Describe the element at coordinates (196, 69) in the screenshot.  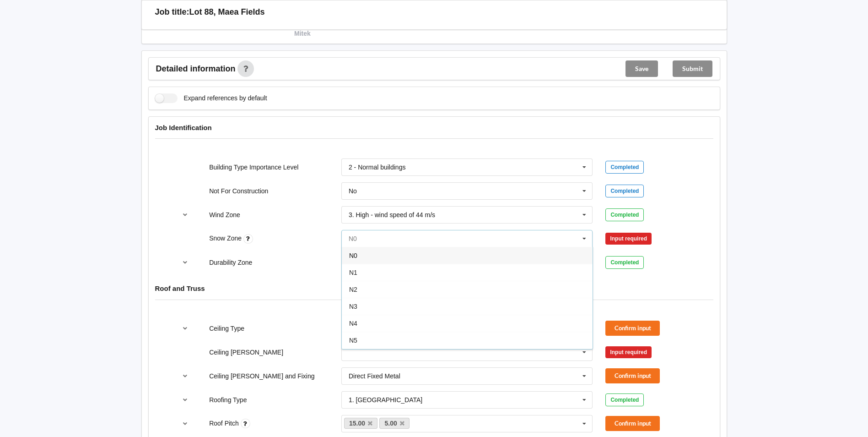
I see `span: Detailed information` at that location.